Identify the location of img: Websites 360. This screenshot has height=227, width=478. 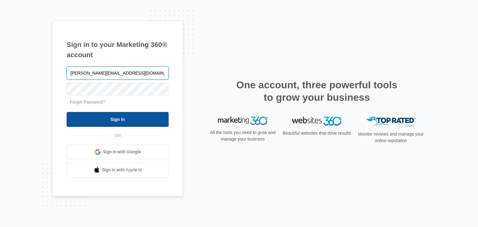
(317, 121).